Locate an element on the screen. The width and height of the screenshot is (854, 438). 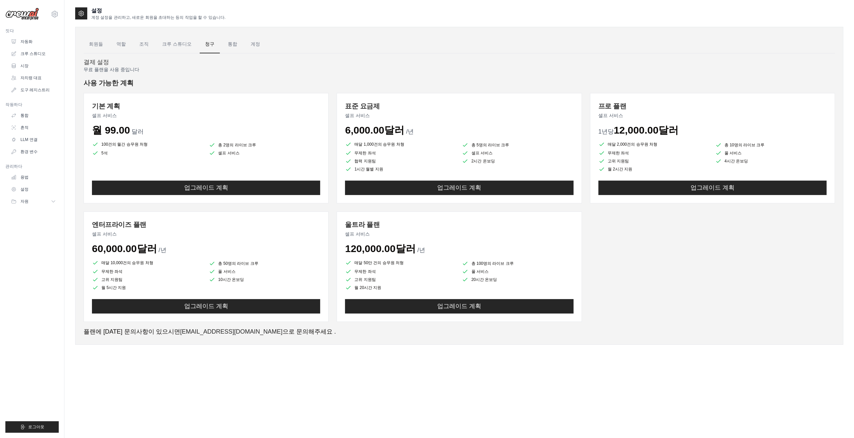
font: 5석 is located at coordinates (104, 153).